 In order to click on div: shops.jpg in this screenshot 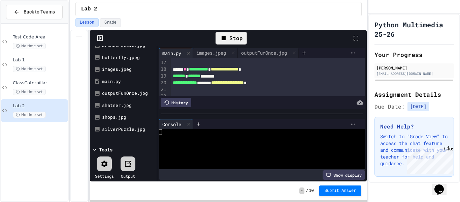, I will do `click(128, 117)`.